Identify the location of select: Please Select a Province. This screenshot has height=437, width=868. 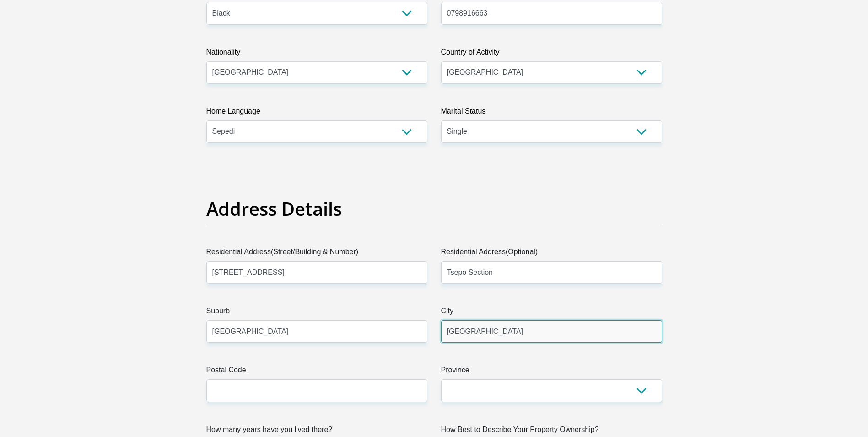
(551, 390).